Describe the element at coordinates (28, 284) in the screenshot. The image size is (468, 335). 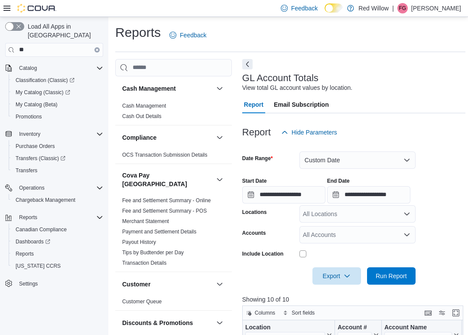
I see `a: Settings` at that location.